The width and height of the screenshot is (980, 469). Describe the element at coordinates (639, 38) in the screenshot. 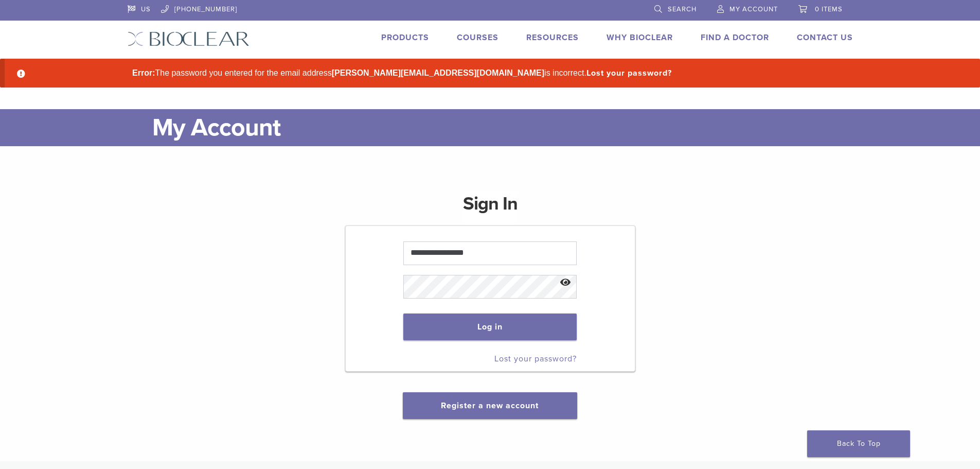

I see `a: Why Bioclear` at that location.